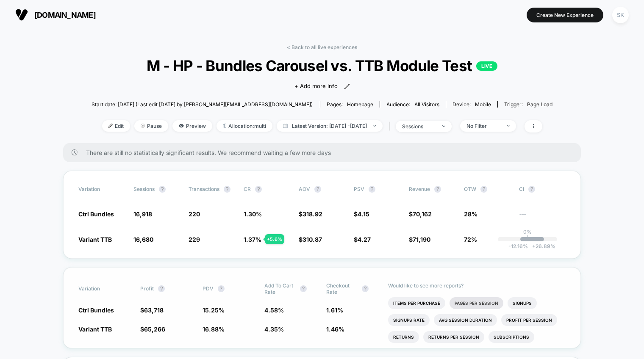 Image resolution: width=644 pixels, height=359 pixels. What do you see at coordinates (247, 189) in the screenshot?
I see `span: CR` at bounding box center [247, 189].